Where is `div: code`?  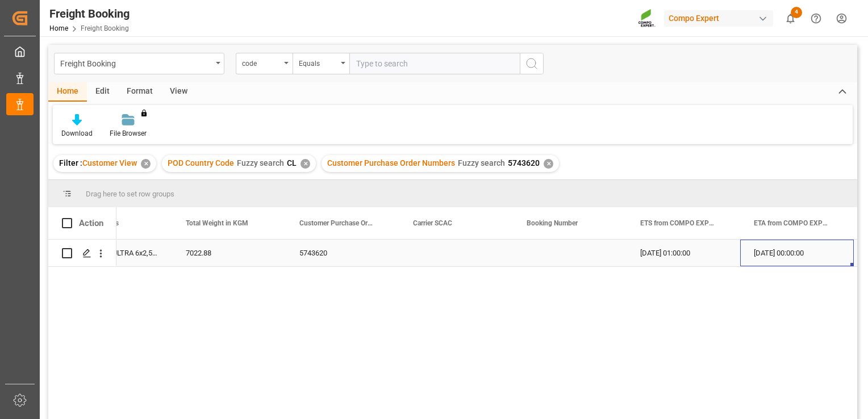
div: code is located at coordinates (262, 62).